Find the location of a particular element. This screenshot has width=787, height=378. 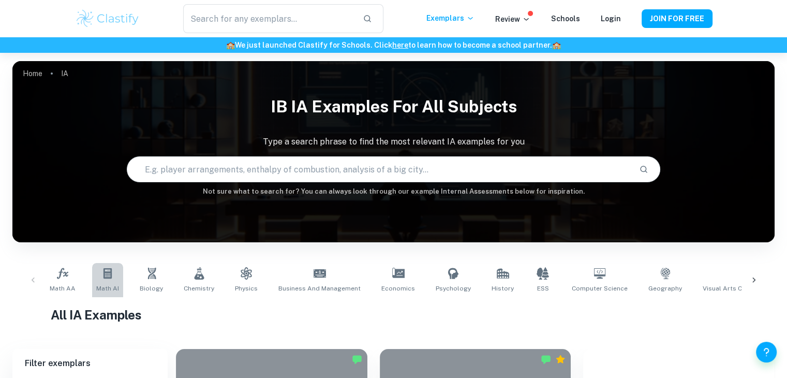

span: History is located at coordinates (503, 288).